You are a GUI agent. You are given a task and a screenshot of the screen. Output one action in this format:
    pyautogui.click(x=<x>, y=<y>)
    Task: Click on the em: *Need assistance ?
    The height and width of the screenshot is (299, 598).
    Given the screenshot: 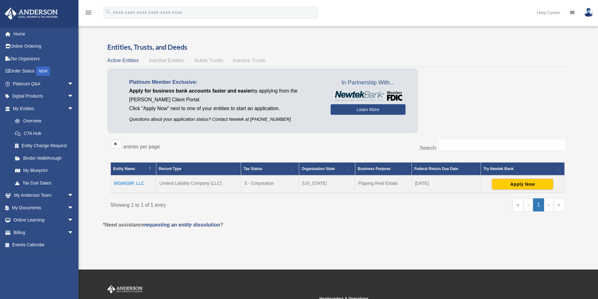 What is the action you would take?
    pyautogui.click(x=163, y=225)
    